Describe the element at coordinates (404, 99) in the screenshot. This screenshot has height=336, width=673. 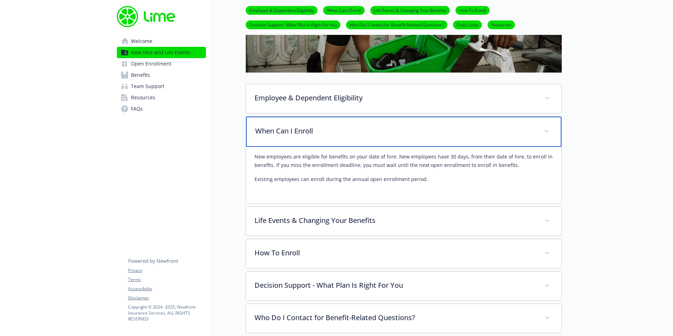
I see `div: Employee & Dependent Eligibility` at that location.